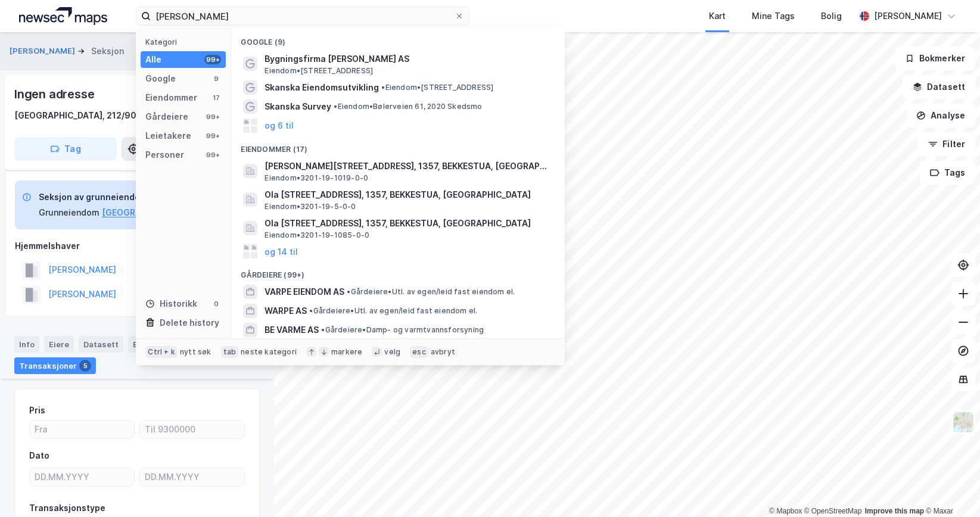 This screenshot has width=980, height=517. Describe the element at coordinates (310, 206) in the screenshot. I see `span: Eiendom • 3201-19-5-0-0` at that location.